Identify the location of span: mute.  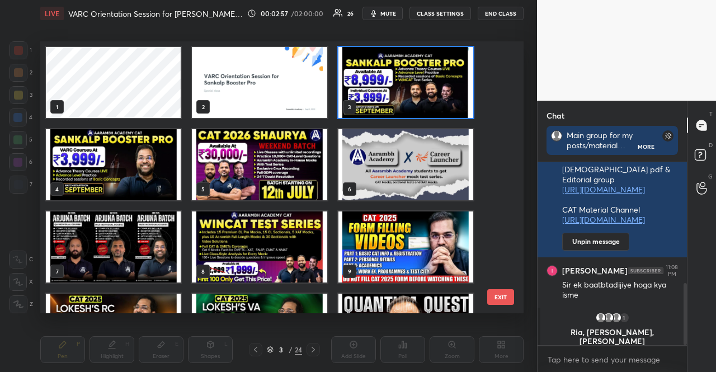
(388, 13).